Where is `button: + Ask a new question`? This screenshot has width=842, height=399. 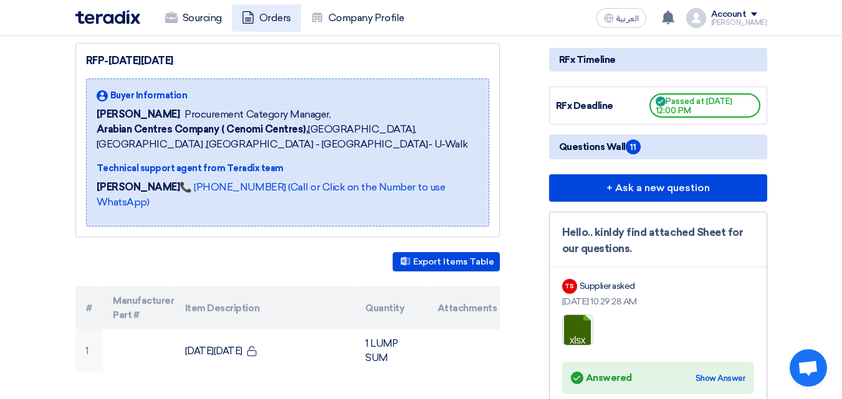
button: + Ask a new question is located at coordinates (658, 188).